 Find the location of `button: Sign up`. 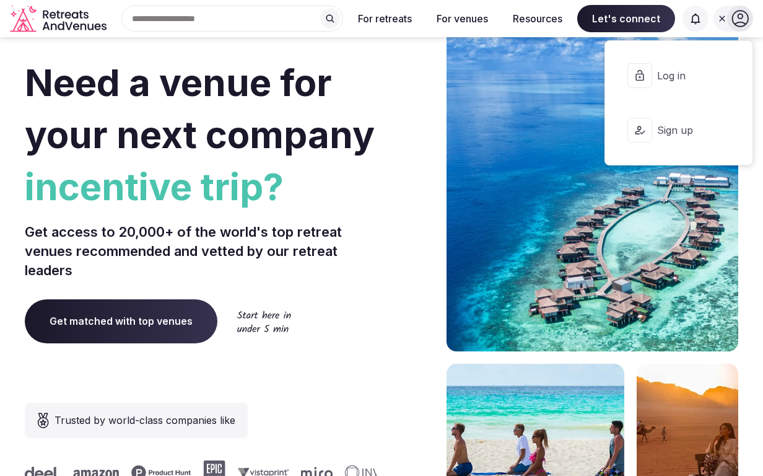

button: Sign up is located at coordinates (679, 130).